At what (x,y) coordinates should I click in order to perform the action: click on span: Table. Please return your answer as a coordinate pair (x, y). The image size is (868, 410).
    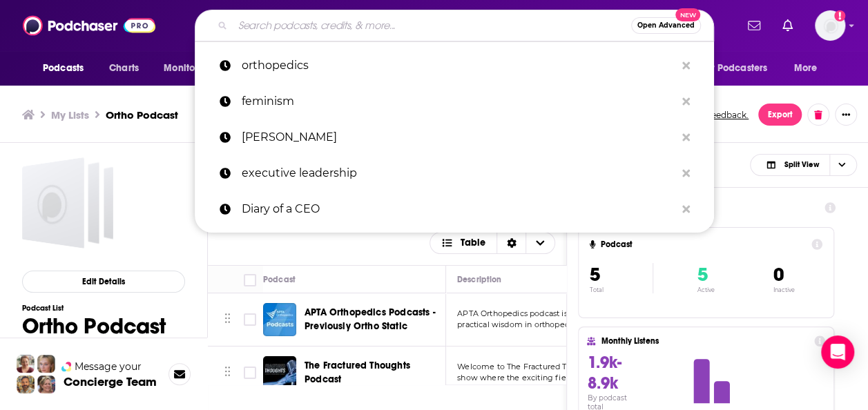
    Looking at the image, I should click on (473, 243).